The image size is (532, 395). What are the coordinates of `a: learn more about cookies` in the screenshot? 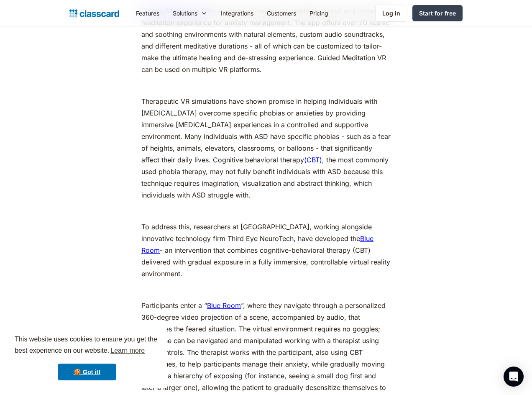 It's located at (128, 351).